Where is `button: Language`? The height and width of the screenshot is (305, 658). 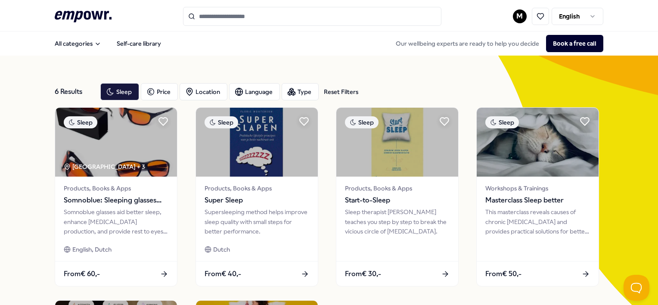
button: Language is located at coordinates (254, 92).